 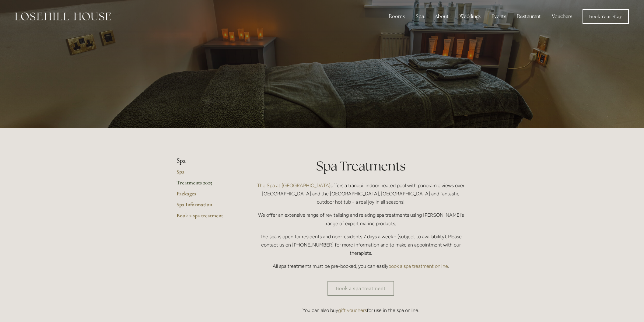 I want to click on div: Events, so click(x=498, y=16).